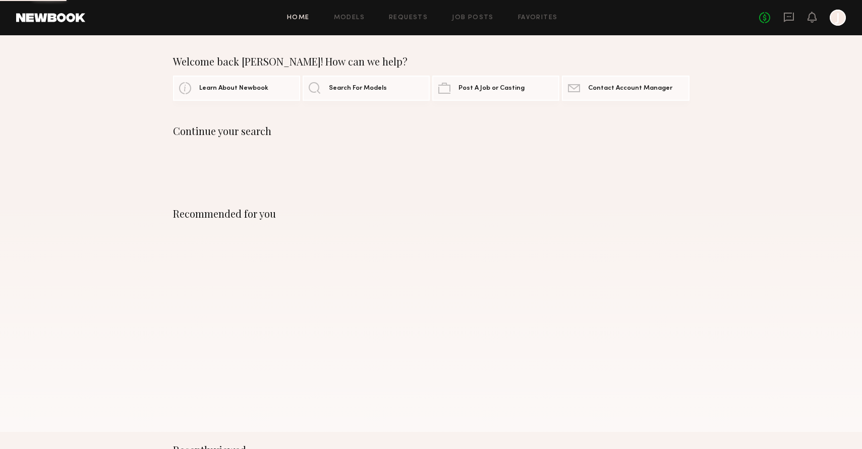 This screenshot has width=862, height=449. Describe the element at coordinates (431, 131) in the screenshot. I see `div: Continue your search` at that location.